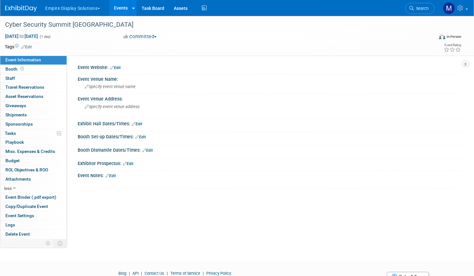 Image resolution: width=474 pixels, height=276 pixels. I want to click on img: ExhibitDay, so click(21, 9).